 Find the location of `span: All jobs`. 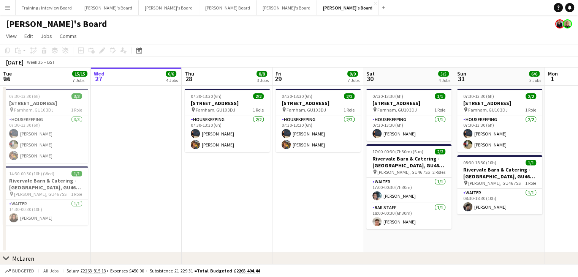

span: All jobs is located at coordinates (51, 271).